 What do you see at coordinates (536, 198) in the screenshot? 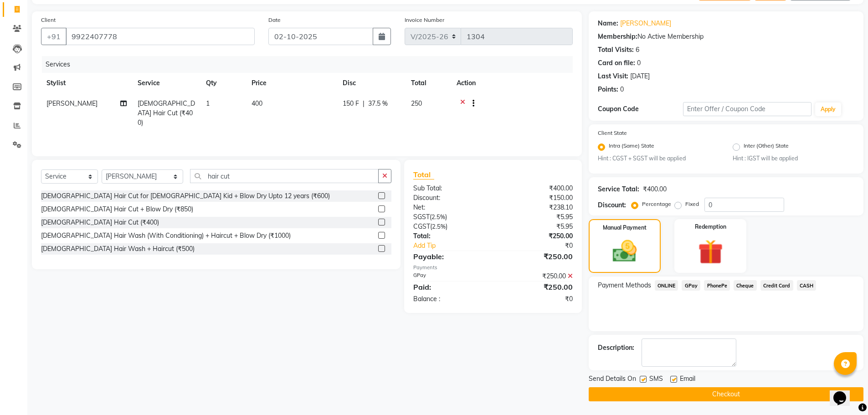
I see `div: ₹150.00` at bounding box center [536, 198].